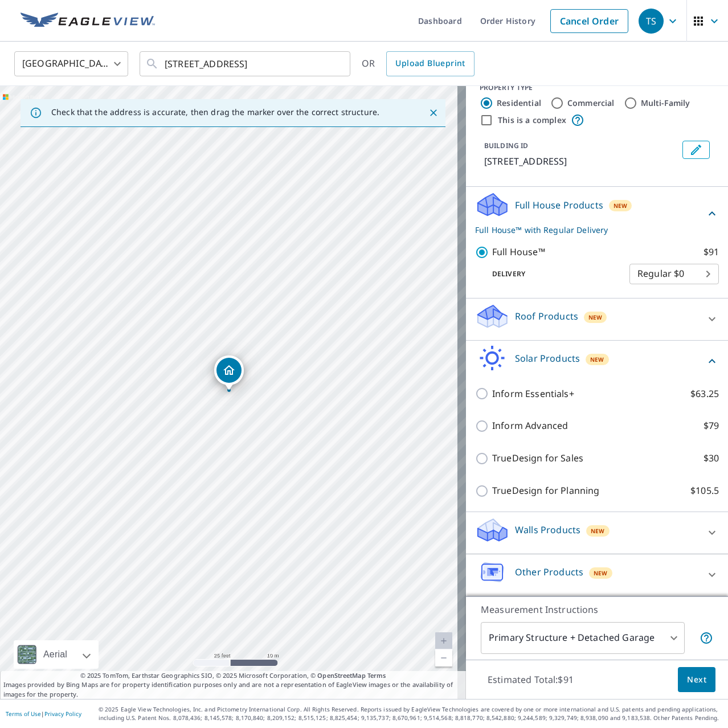  What do you see at coordinates (430, 63) in the screenshot?
I see `span: Upload Blueprint` at bounding box center [430, 63].